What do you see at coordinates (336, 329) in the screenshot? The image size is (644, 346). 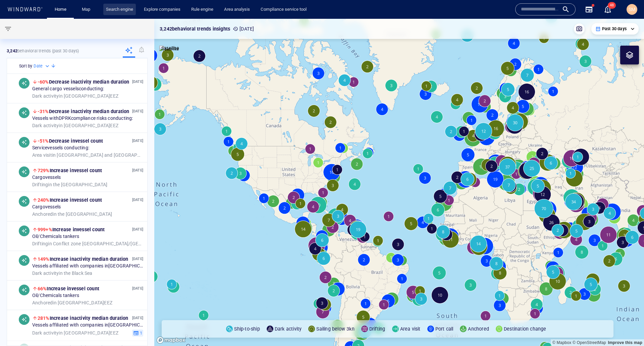 I see `p: Sailing below 3kn` at bounding box center [336, 329].